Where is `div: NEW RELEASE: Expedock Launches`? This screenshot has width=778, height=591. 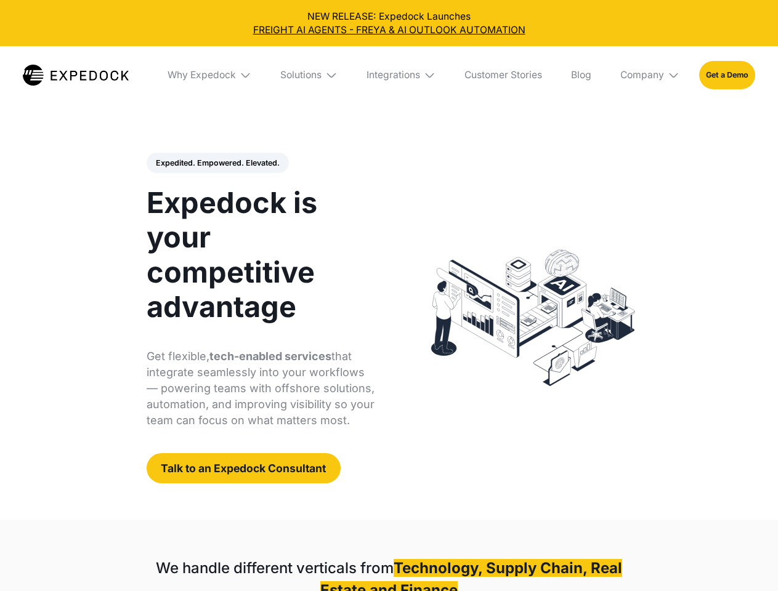 div: NEW RELEASE: Expedock Launches is located at coordinates (389, 23).